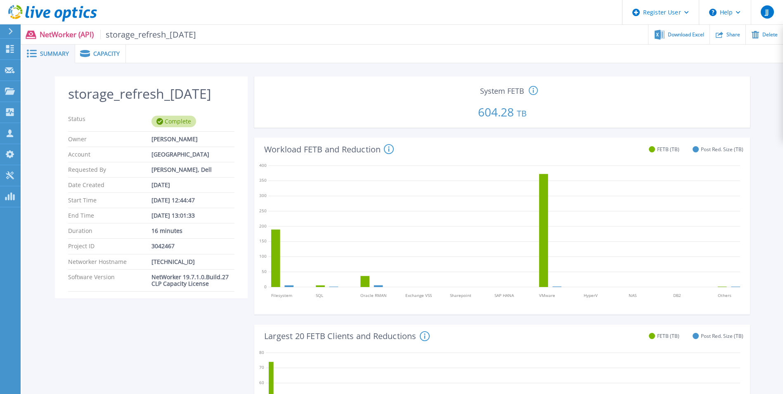 This screenshot has width=783, height=394. What do you see at coordinates (547, 295) in the screenshot?
I see `tspan: VMware` at bounding box center [547, 295].